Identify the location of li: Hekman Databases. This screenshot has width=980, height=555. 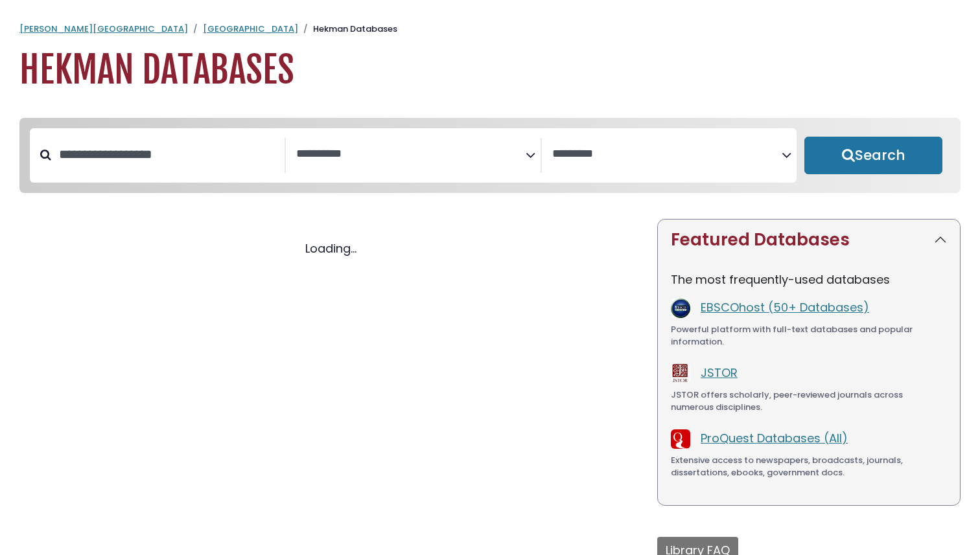
(348, 29).